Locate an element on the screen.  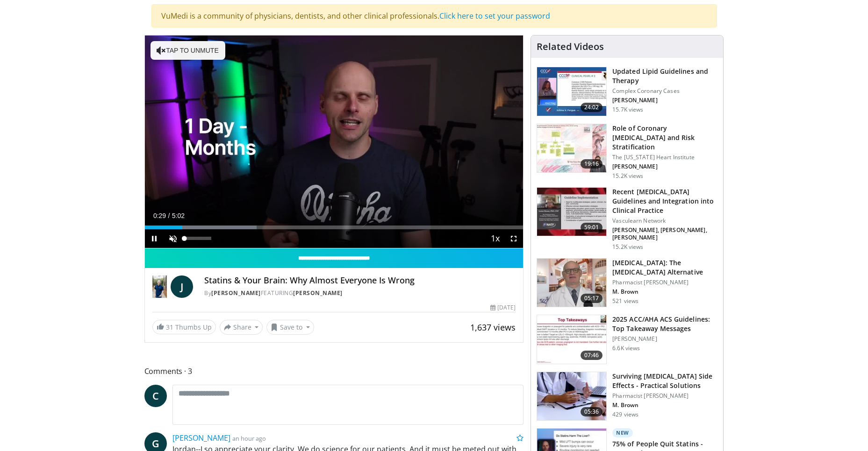
a: J is located at coordinates (182, 286).